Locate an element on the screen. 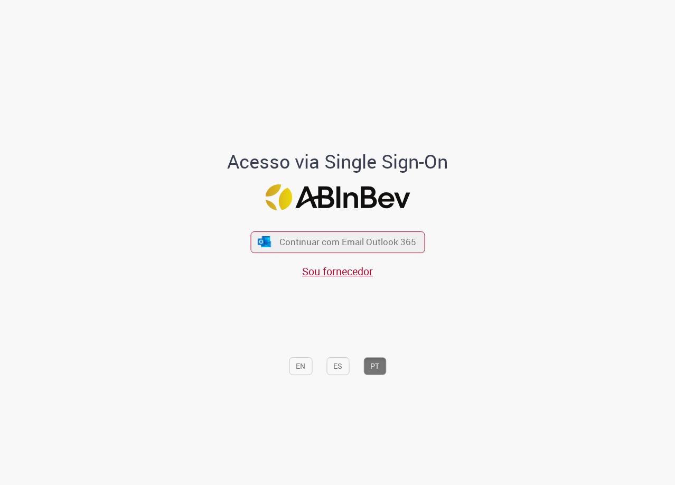  button: ícone Azure/Microsoft 360 Continuar com Email Outlook 365 is located at coordinates (337, 242).